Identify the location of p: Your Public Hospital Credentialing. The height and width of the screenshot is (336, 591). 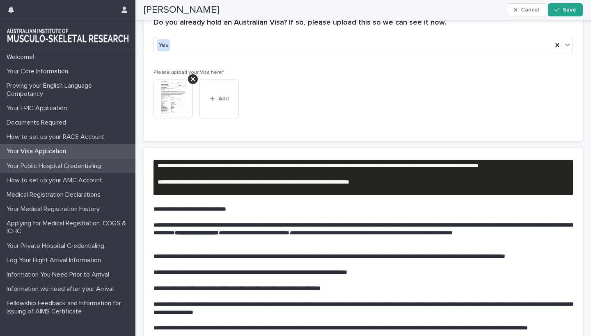
(55, 166).